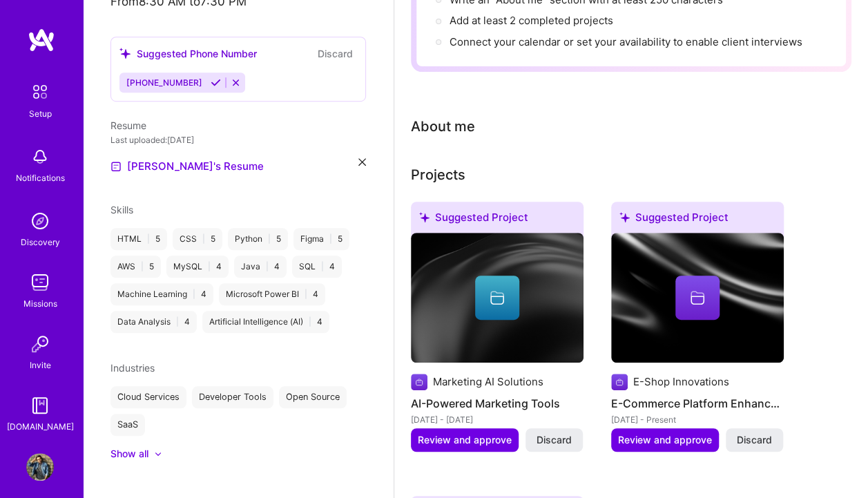  I want to click on div: SQL 4, so click(317, 267).